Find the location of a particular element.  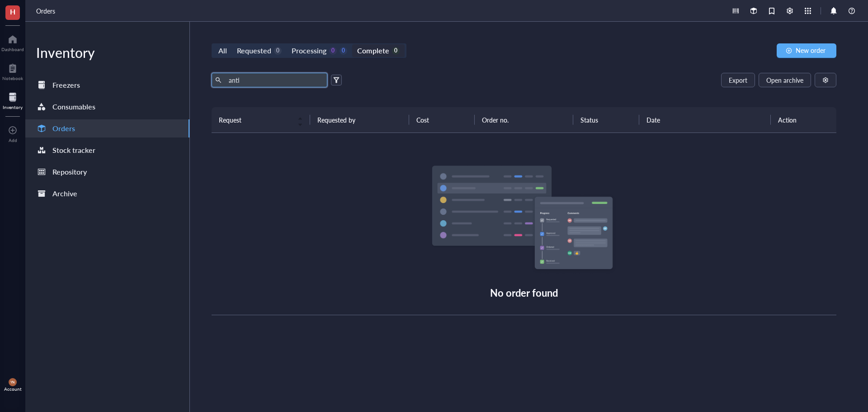

button: Export is located at coordinates (738, 80).